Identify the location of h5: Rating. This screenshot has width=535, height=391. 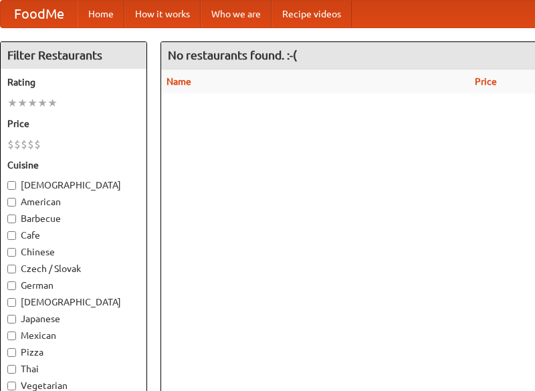
(74, 82).